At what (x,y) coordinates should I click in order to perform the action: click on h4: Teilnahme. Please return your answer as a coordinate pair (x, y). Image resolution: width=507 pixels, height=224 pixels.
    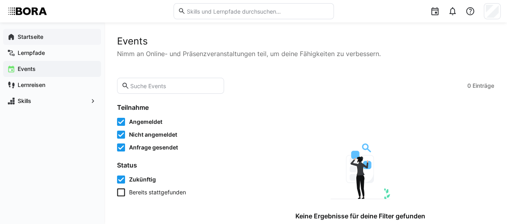
    Looking at the image, I should click on (167, 107).